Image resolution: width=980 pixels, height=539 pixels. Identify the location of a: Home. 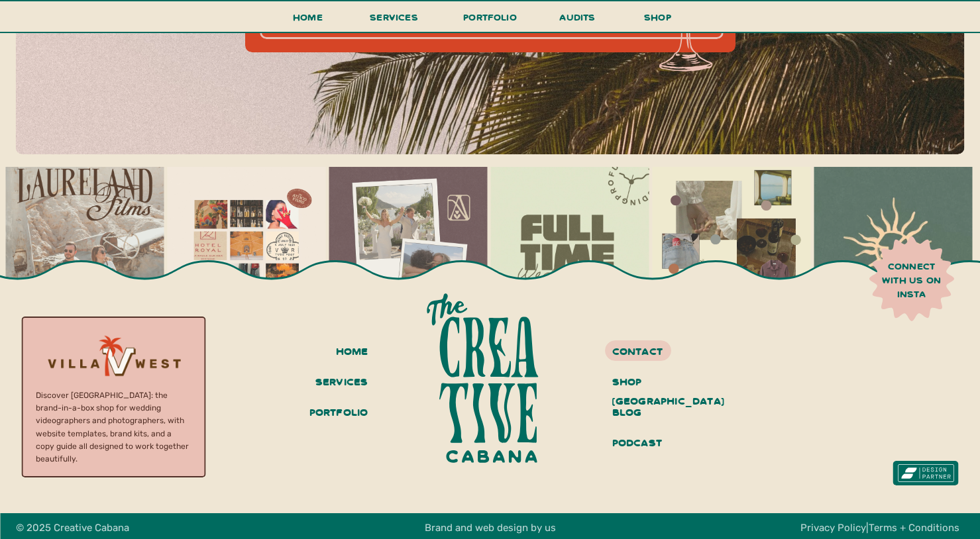
(308, 21).